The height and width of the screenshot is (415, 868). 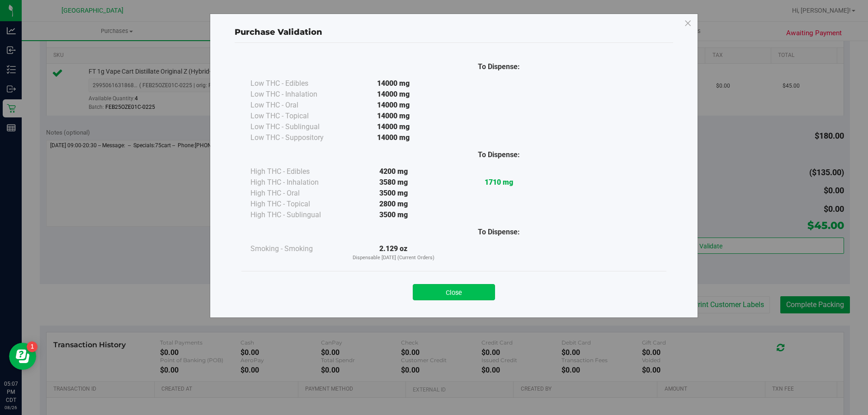 What do you see at coordinates (296, 172) in the screenshot?
I see `div: High THC - Edibles` at bounding box center [296, 172].